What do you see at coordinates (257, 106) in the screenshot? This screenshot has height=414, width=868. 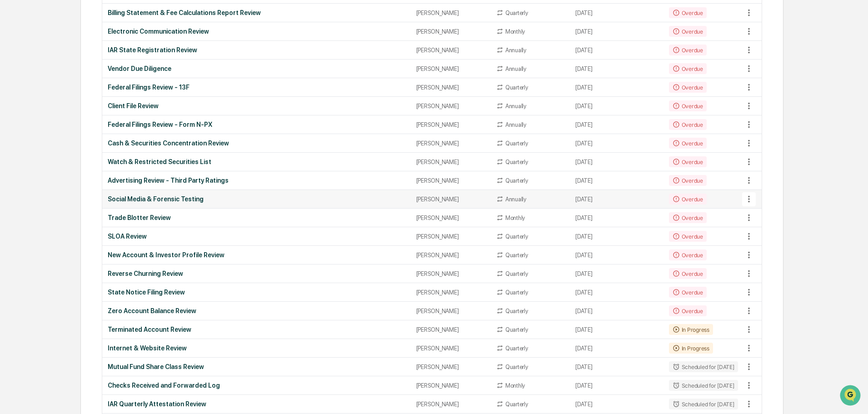 I see `div: Client File Review` at bounding box center [257, 106].